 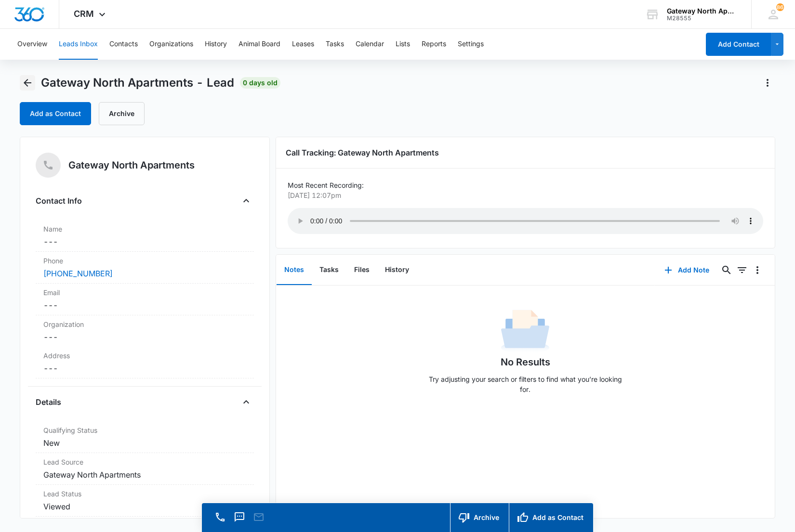 I want to click on button: Search..., so click(x=726, y=270).